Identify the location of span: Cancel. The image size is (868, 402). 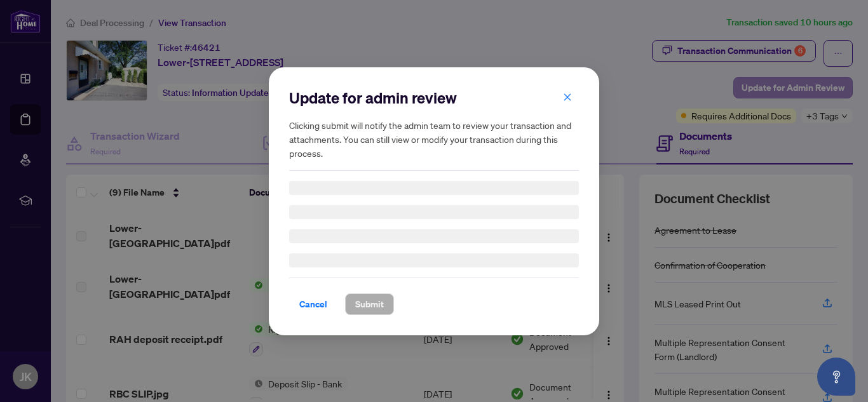
(313, 304).